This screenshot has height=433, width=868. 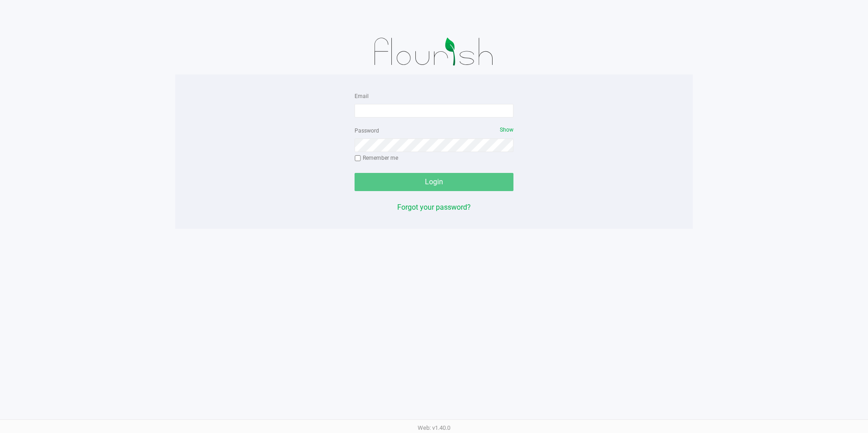 I want to click on label: Remember me, so click(x=376, y=158).